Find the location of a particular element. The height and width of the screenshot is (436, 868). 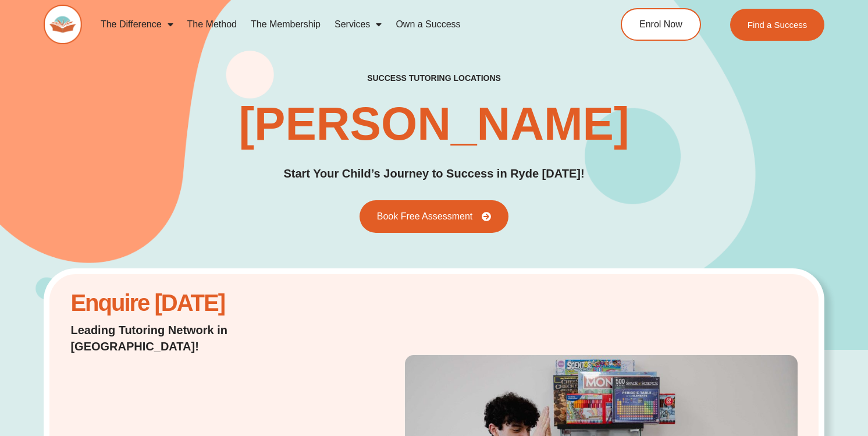

a: Own a Success is located at coordinates (428, 25).